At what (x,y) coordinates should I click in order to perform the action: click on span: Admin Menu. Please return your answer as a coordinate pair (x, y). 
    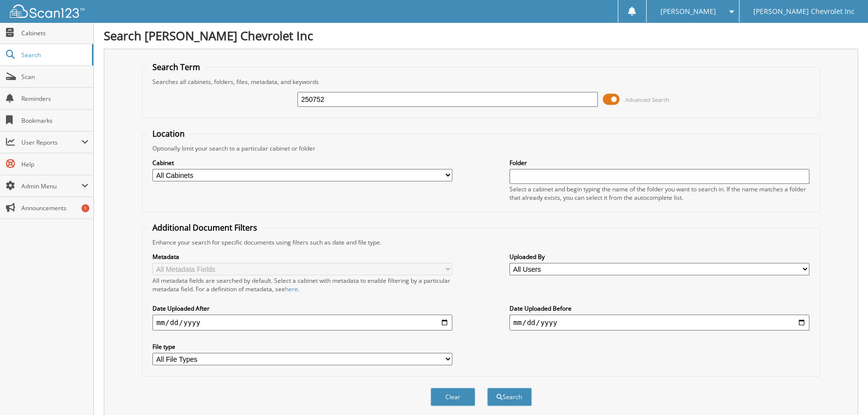
    Looking at the image, I should click on (51, 186).